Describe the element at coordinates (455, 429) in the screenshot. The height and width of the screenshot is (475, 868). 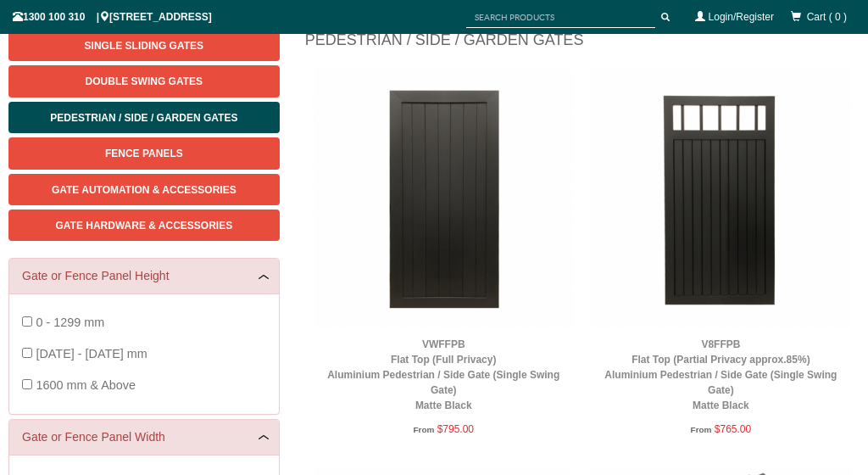
I see `span: $795.00` at that location.